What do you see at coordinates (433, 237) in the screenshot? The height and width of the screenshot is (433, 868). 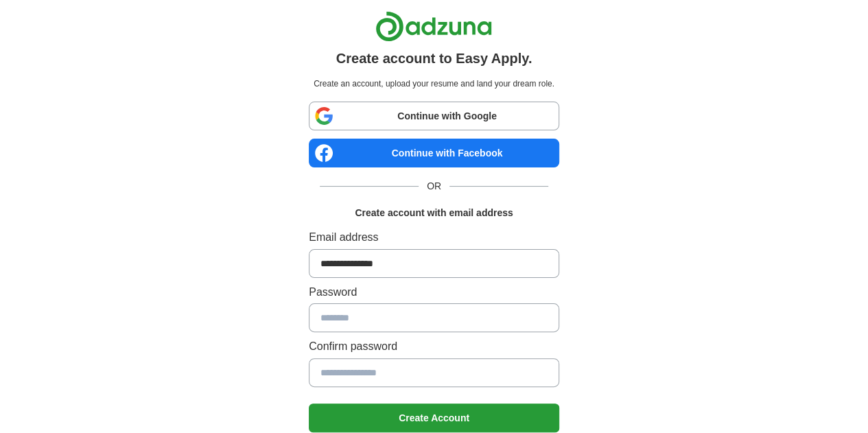 I see `label: Email address` at bounding box center [433, 237].